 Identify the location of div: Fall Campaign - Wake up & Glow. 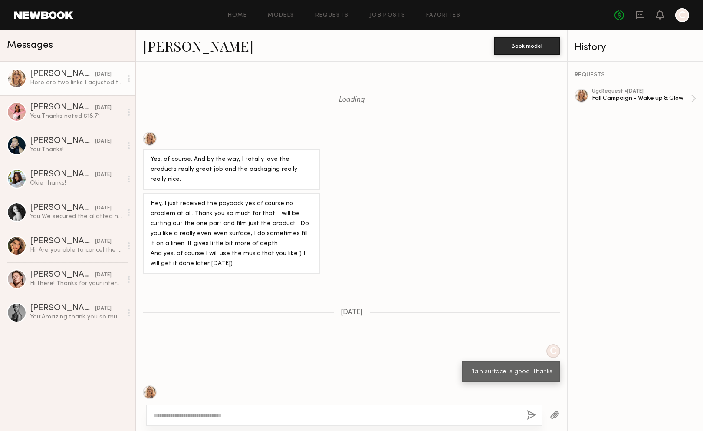
(642, 98).